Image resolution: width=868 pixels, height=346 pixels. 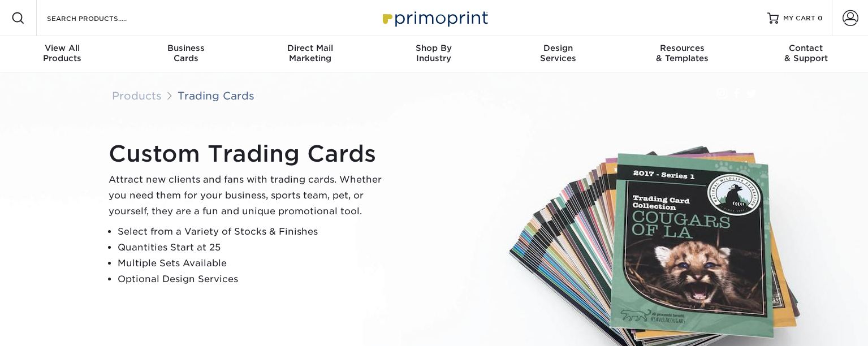 I want to click on a: Products, so click(x=137, y=95).